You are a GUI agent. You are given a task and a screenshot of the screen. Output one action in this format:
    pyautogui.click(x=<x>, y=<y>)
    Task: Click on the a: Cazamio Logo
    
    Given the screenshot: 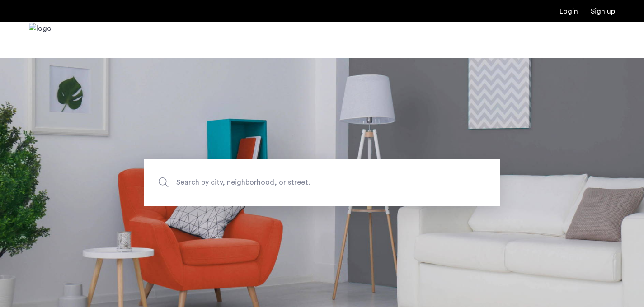 What is the action you would take?
    pyautogui.click(x=41, y=40)
    